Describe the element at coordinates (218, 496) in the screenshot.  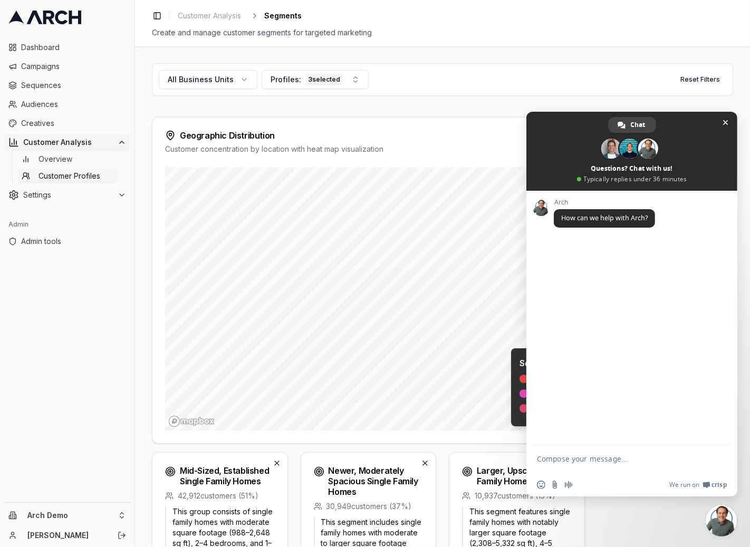
I see `span: 42,912 customers ( 51 %)` at that location.